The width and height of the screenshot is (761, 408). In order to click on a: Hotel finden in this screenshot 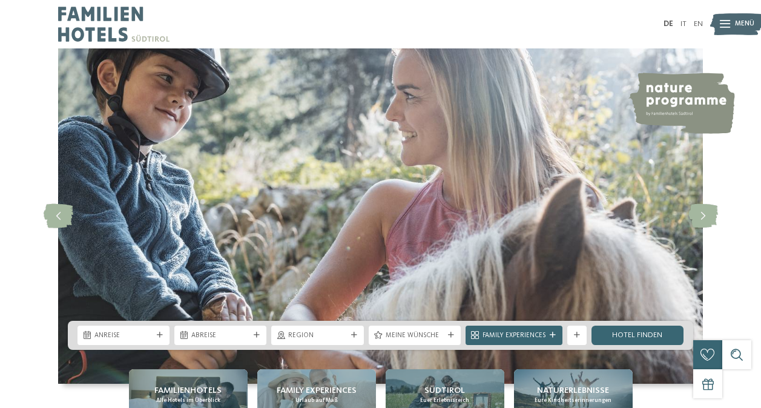, I will do `click(638, 336)`.